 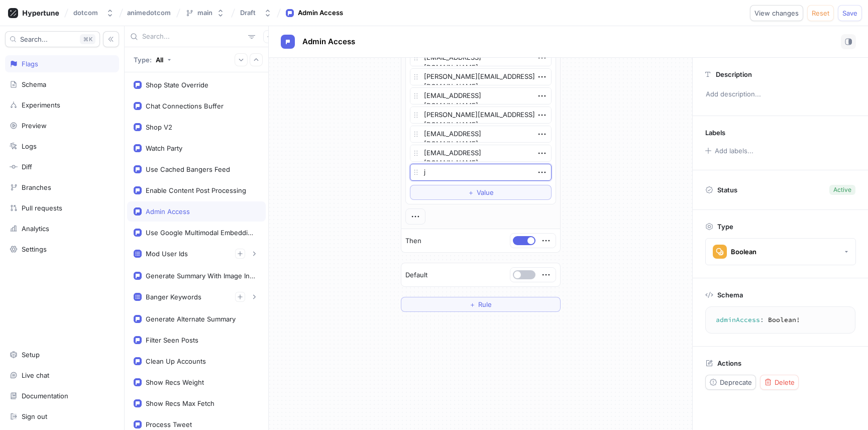 What do you see at coordinates (779, 382) in the screenshot?
I see `button: Delete` at bounding box center [779, 382].